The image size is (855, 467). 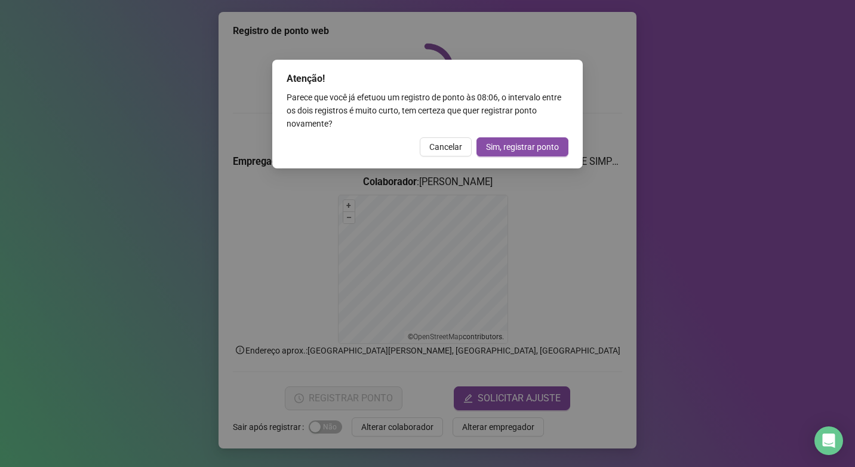 What do you see at coordinates (522, 147) in the screenshot?
I see `span: Sim, registrar ponto` at bounding box center [522, 147].